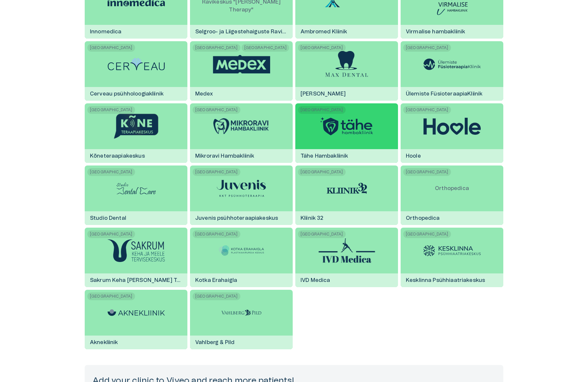 The width and height of the screenshot is (588, 382). Describe the element at coordinates (127, 94) in the screenshot. I see `h6: Cerveau psühholoogiakliinik` at that location.